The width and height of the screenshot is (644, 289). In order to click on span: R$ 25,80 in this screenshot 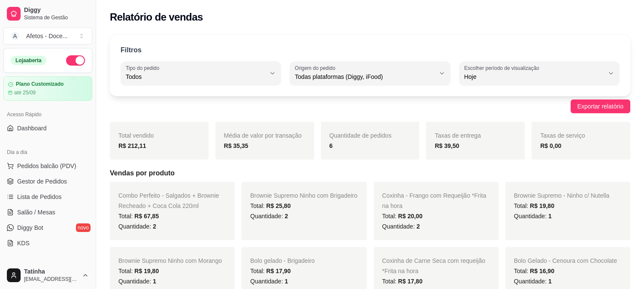, I will do `click(278, 206)`.